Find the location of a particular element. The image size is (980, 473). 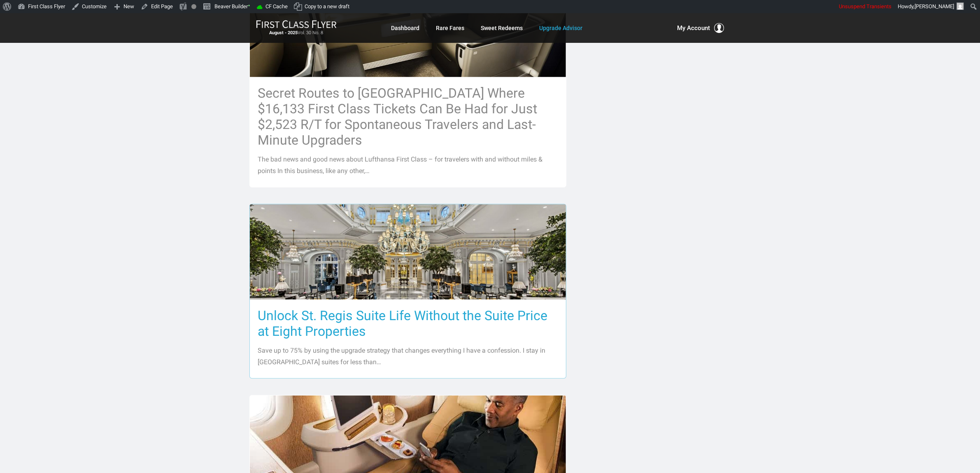

small: Vol. 30 No. 8 is located at coordinates (297, 33).